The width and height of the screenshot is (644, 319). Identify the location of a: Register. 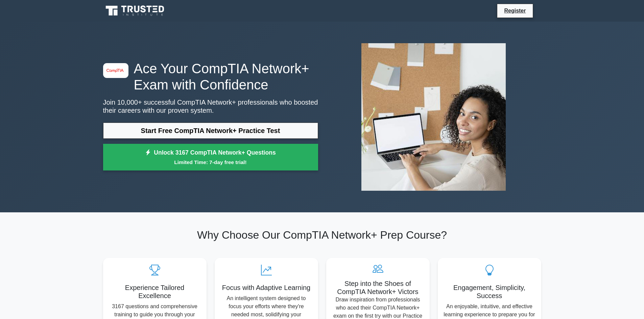
(515, 10).